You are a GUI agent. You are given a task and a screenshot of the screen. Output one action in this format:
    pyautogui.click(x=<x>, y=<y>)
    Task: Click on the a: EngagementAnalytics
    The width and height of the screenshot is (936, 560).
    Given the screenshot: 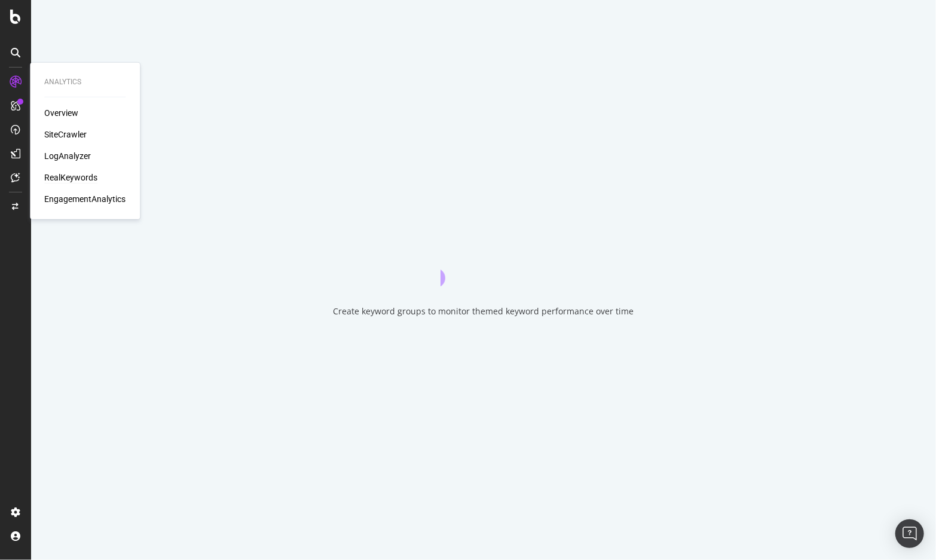 What is the action you would take?
    pyautogui.click(x=85, y=199)
    